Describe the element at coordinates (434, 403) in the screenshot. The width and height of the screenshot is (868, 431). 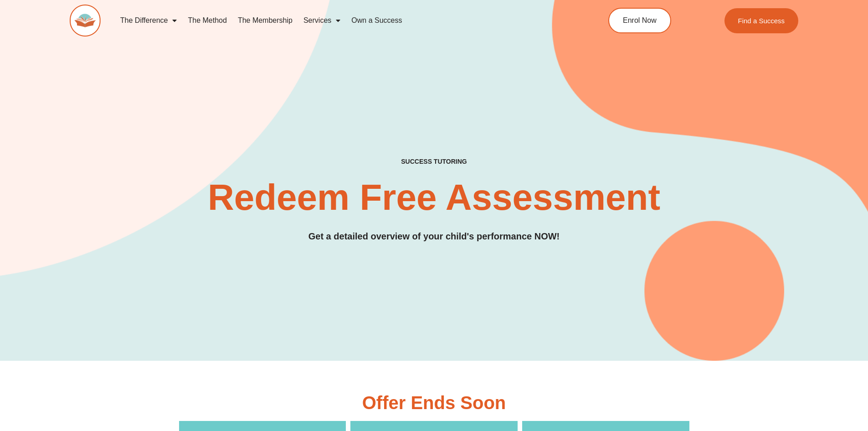
I see `h3: Offer Ends Soon` at that location.